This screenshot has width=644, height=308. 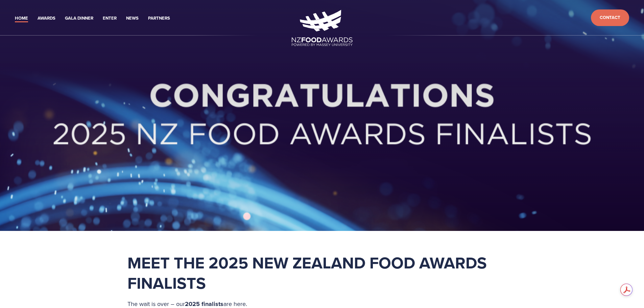 What do you see at coordinates (110, 18) in the screenshot?
I see `a: Enter` at bounding box center [110, 18].